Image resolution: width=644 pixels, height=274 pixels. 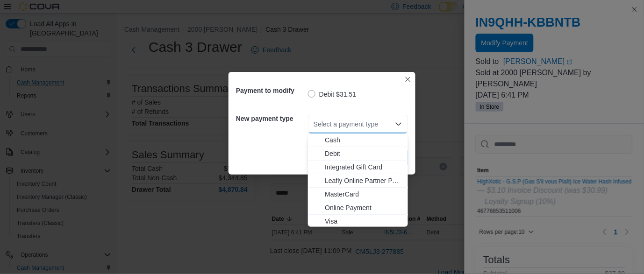 What do you see at coordinates (408, 79) in the screenshot?
I see `button: Closes this modal window` at bounding box center [408, 79].